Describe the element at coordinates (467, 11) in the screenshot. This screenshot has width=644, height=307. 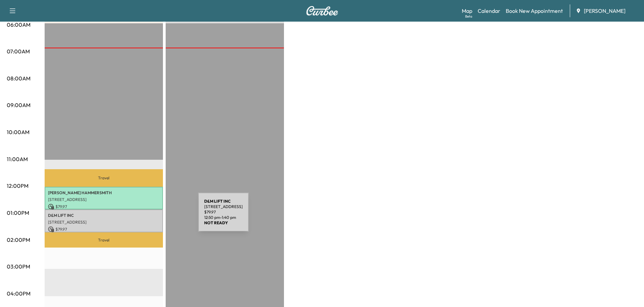
I see `a: MapBeta` at that location.